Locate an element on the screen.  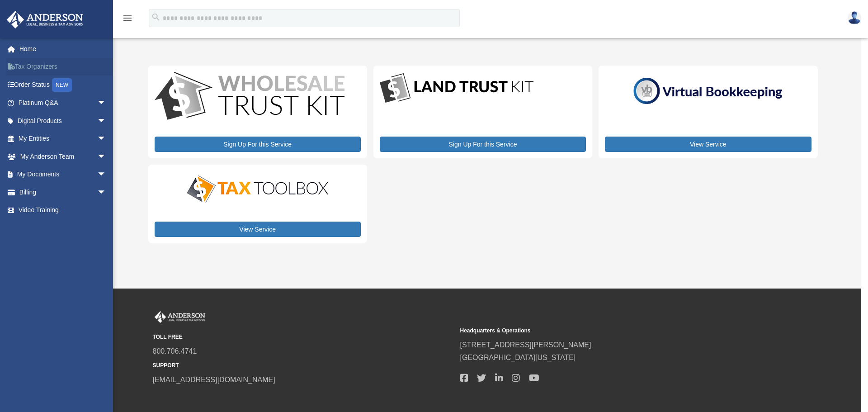
img: WS-Trust-Kit-lgo-1.jpg is located at coordinates (249, 97).